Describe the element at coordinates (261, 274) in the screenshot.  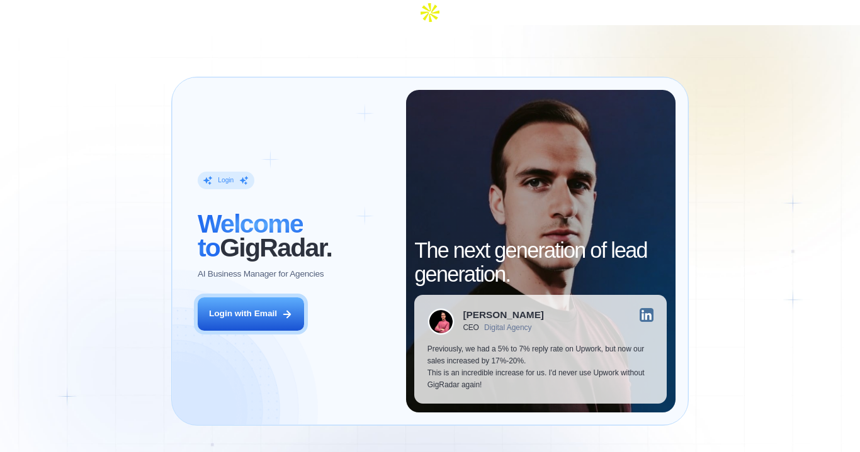
I see `p: AI Business Manager for Agencies` at that location.